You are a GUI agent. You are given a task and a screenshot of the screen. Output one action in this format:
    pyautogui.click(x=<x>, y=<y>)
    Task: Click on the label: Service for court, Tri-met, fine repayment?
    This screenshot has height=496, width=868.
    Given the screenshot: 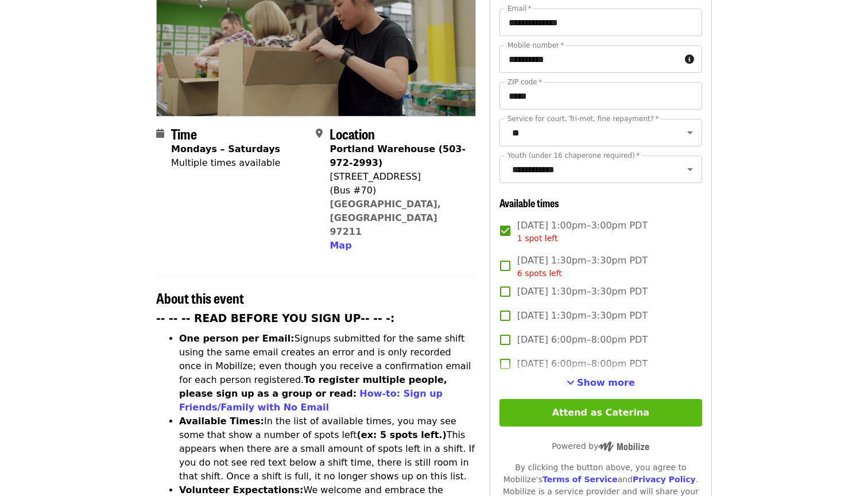 What is the action you would take?
    pyautogui.click(x=583, y=119)
    